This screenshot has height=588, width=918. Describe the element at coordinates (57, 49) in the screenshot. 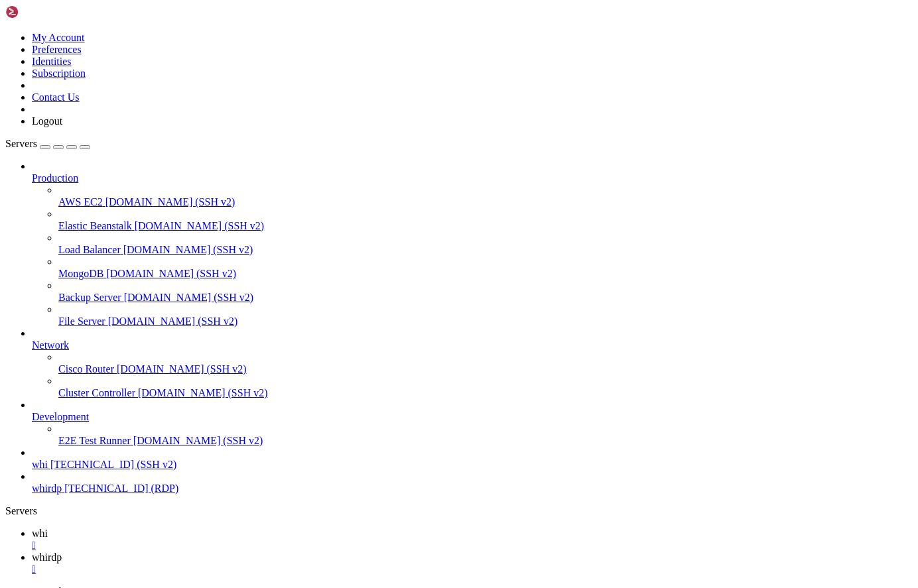

I see `a: Preferences` at that location.